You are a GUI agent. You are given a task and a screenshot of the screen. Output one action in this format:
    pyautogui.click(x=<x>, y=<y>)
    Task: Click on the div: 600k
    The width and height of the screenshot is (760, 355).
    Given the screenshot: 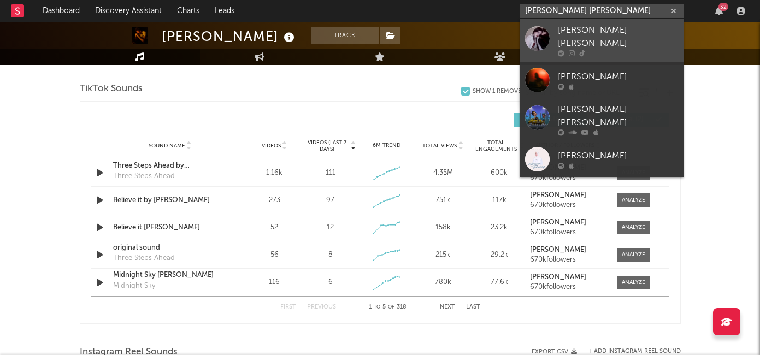 What is the action you would take?
    pyautogui.click(x=499, y=173)
    